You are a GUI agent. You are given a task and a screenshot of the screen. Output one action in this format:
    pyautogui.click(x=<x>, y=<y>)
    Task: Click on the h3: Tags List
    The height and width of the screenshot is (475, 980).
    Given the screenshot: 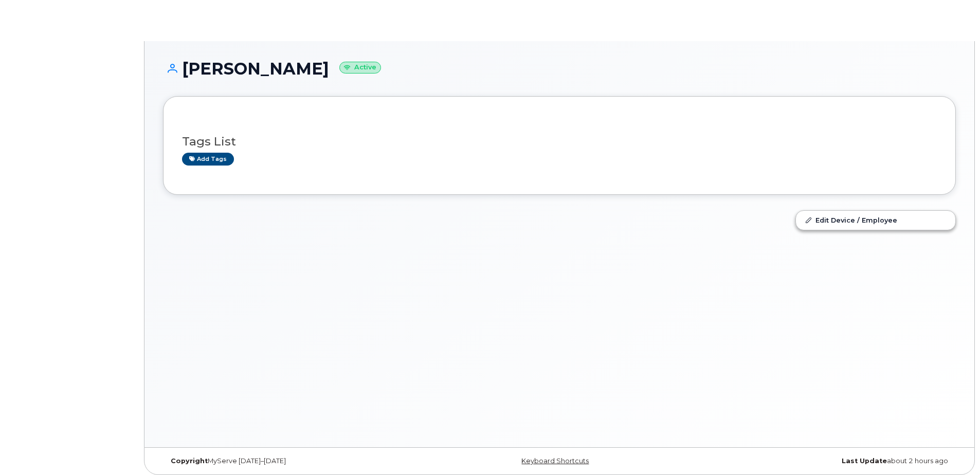 What is the action you would take?
    pyautogui.click(x=560, y=141)
    